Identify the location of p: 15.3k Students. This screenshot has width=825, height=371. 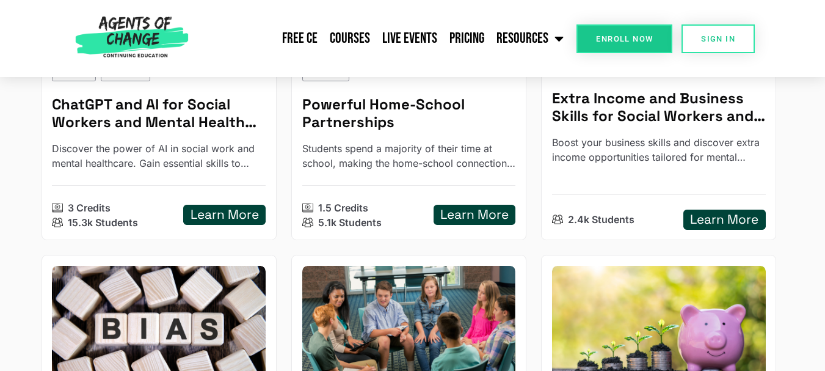
(103, 222).